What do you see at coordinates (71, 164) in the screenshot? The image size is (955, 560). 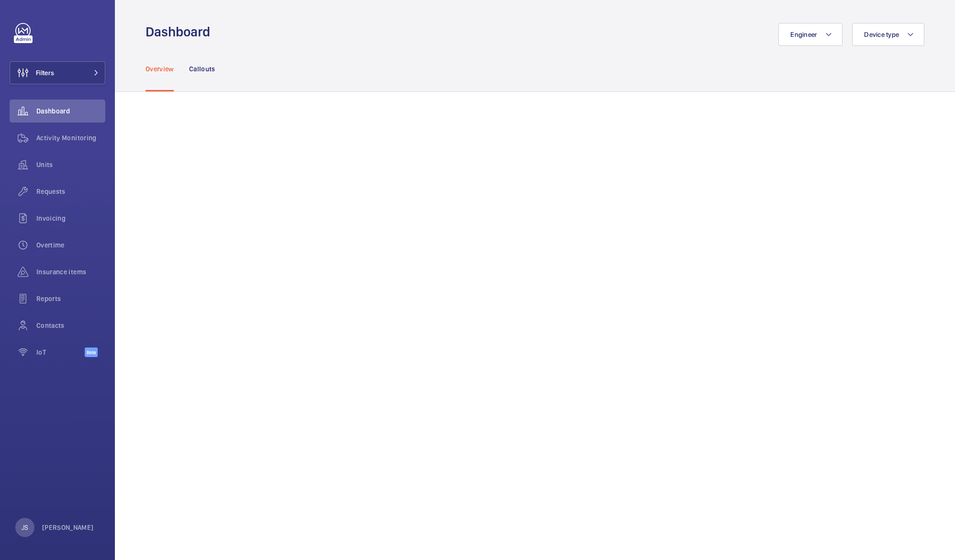 I see `span: Units` at bounding box center [71, 164].